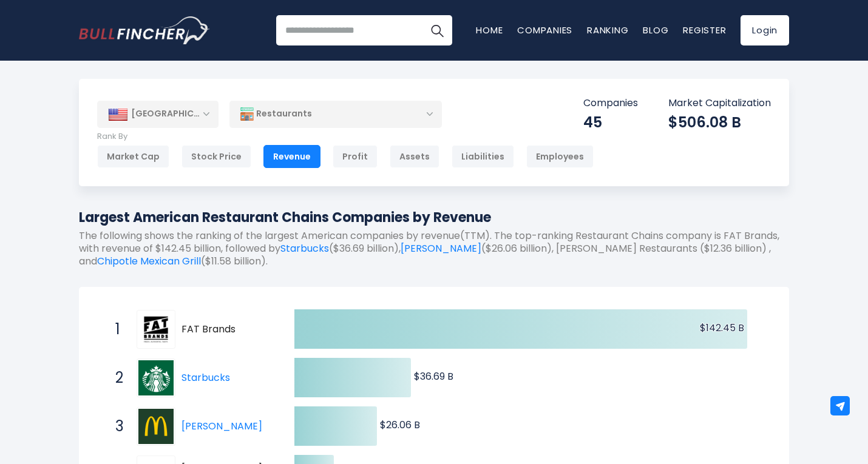  I want to click on p: The following shows the ranking of the largest American companies by revenue(TTM). The top-rankin..., so click(434, 248).